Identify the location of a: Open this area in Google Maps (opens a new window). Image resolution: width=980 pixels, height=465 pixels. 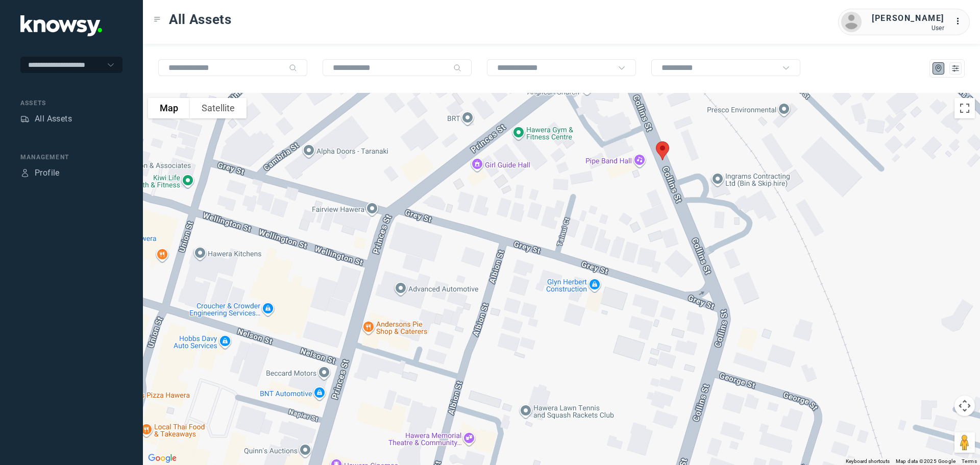
(162, 458).